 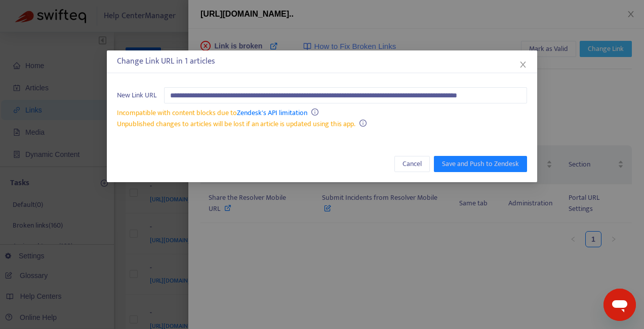 What do you see at coordinates (480, 164) in the screenshot?
I see `button: Save and Push to Zendesk` at bounding box center [480, 164].